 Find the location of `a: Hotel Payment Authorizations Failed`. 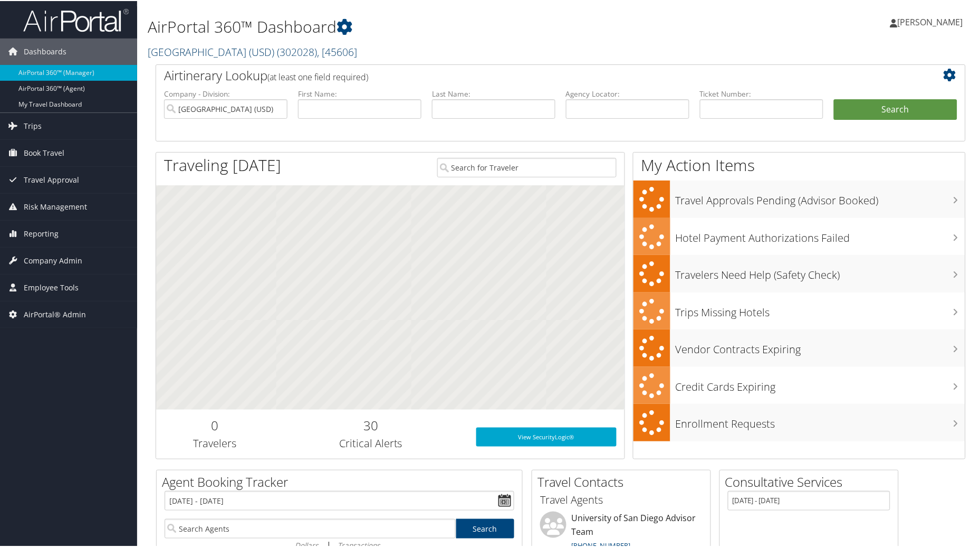

a: Hotel Payment Authorizations Failed is located at coordinates (799, 235).